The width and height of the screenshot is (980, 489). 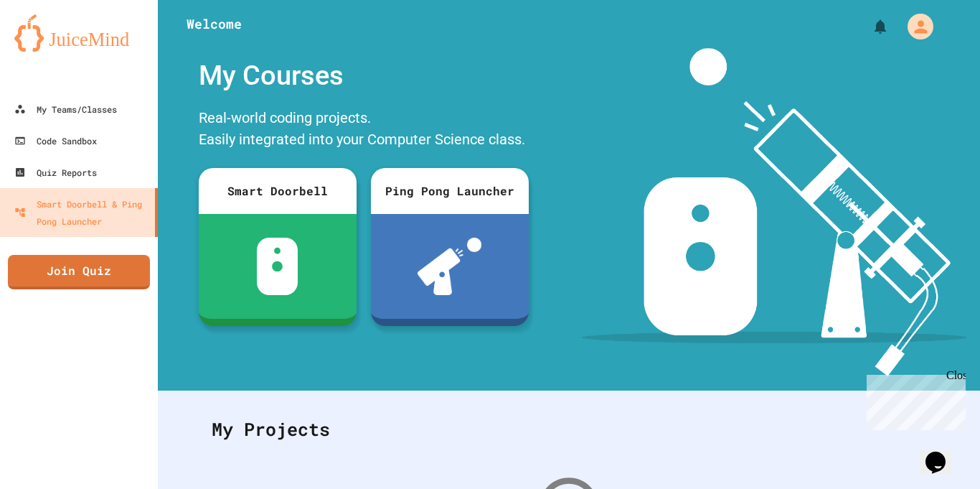 What do you see at coordinates (79, 272) in the screenshot?
I see `a: Join Quiz` at bounding box center [79, 272].